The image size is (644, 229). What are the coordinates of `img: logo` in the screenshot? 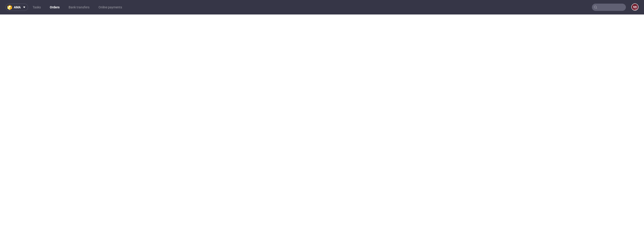 It's located at (11, 7).